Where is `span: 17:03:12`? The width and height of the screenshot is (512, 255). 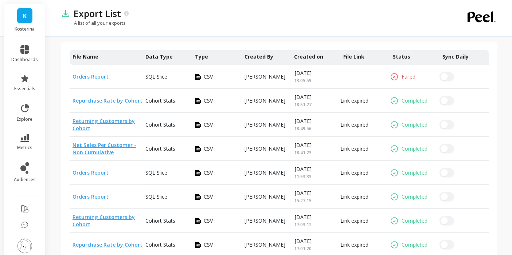 span: 17:03:12 is located at coordinates (303, 225).